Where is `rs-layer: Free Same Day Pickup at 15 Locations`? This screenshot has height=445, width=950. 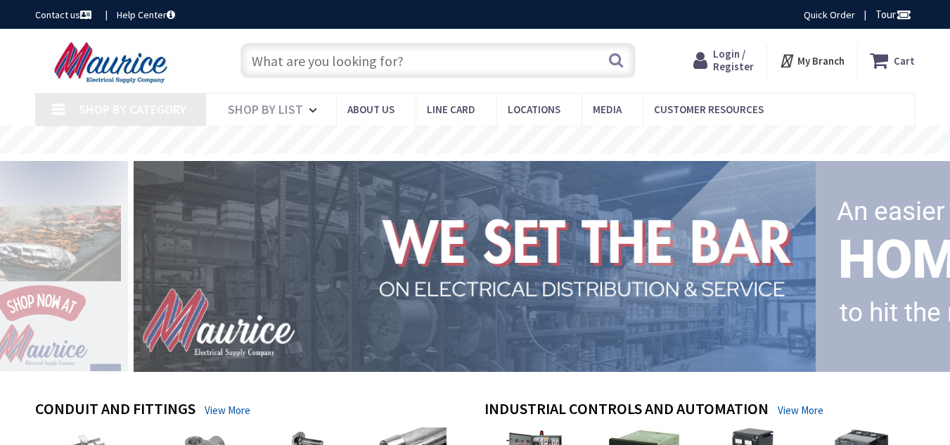
rs-layer: Free Same Day Pickup at 15 Locations is located at coordinates (476, 141).